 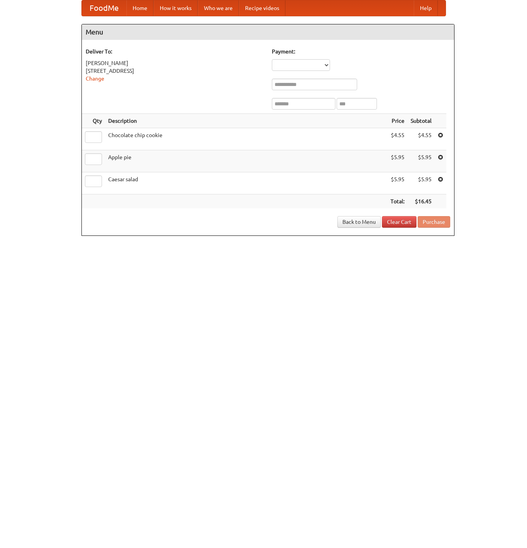 I want to click on a: Home, so click(x=140, y=8).